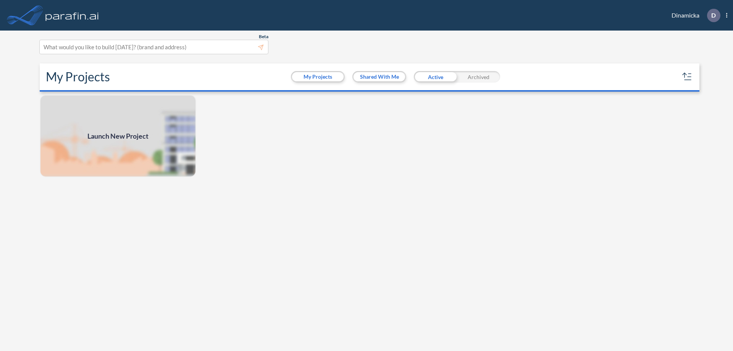  What do you see at coordinates (72, 15) in the screenshot?
I see `img: logo` at bounding box center [72, 15].